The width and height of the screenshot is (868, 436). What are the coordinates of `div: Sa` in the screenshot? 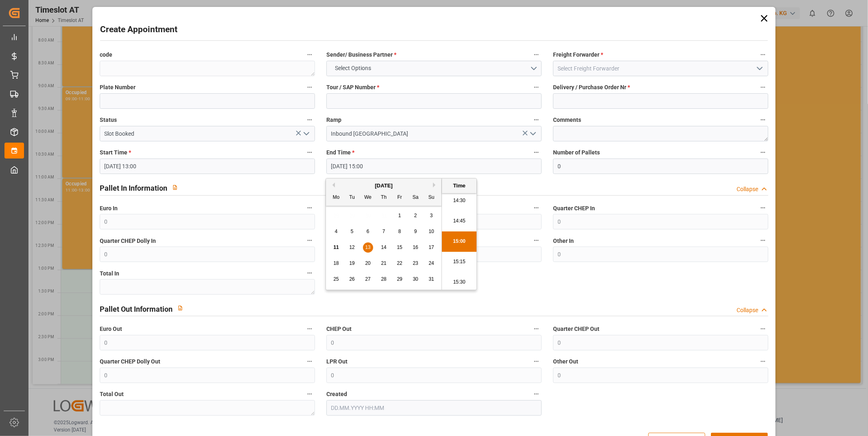 It's located at (416, 197).